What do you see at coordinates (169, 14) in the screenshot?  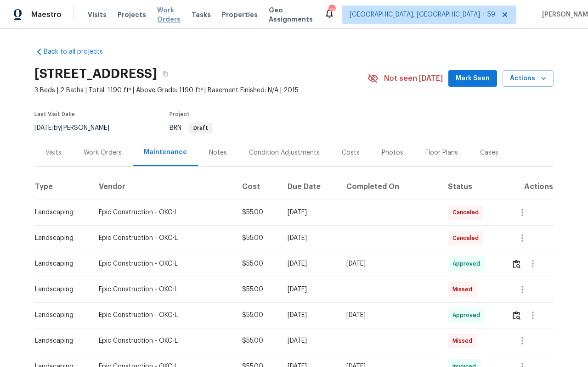 I see `span: Work Orders` at bounding box center [169, 14].